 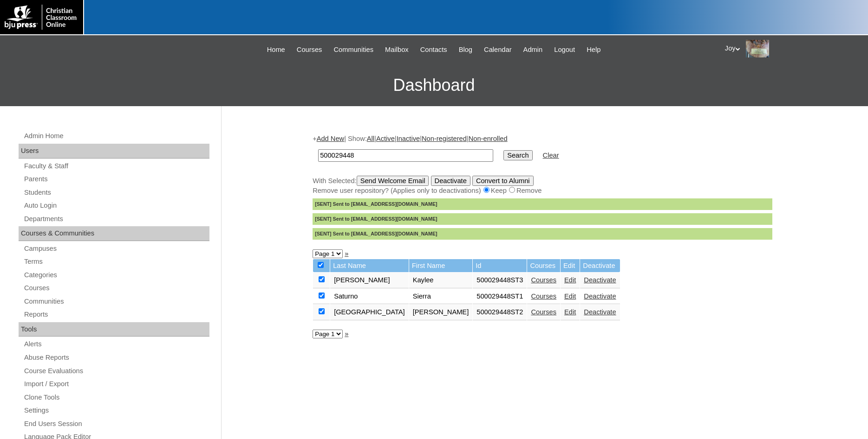 I want to click on a: Parents, so click(x=116, y=179).